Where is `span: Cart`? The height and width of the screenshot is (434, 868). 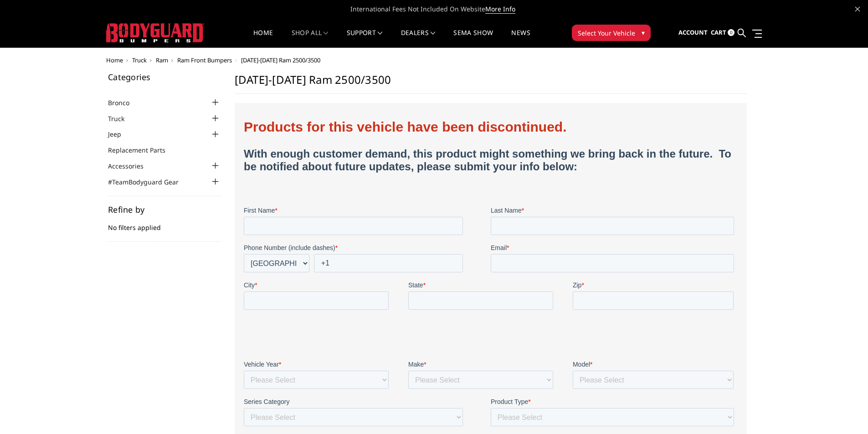
span: Cart is located at coordinates (718, 32).